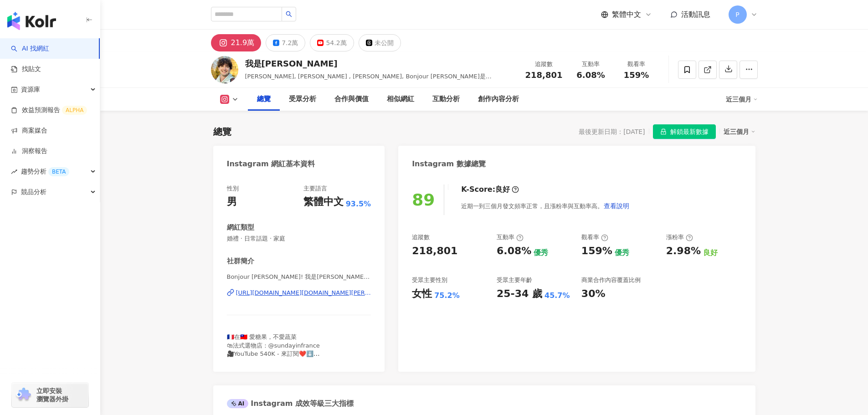 The height and width of the screenshot is (415, 868). Describe the element at coordinates (241, 228) in the screenshot. I see `div: 網紅類型` at that location.